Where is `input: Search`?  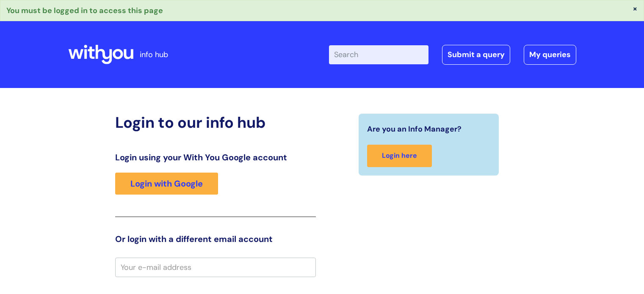
input: Search is located at coordinates (379, 54).